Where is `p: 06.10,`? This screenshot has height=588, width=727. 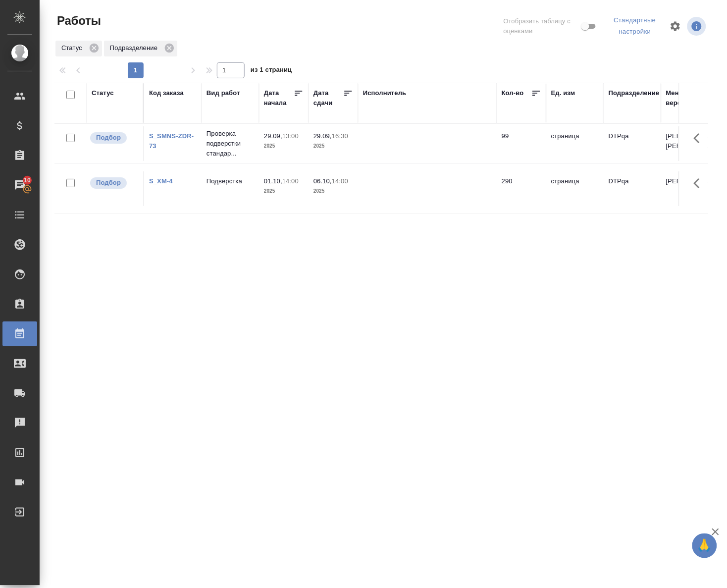 p: 06.10, is located at coordinates (322, 181).